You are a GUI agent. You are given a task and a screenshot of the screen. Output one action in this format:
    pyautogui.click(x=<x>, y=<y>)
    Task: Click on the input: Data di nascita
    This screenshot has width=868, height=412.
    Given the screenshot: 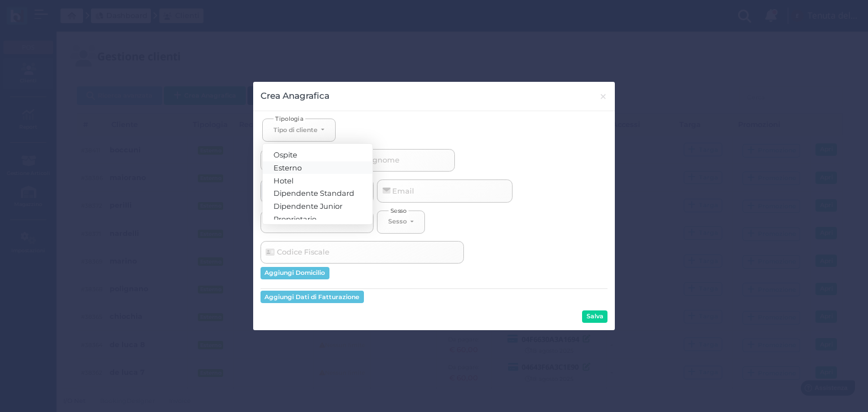 What is the action you would take?
    pyautogui.click(x=317, y=222)
    